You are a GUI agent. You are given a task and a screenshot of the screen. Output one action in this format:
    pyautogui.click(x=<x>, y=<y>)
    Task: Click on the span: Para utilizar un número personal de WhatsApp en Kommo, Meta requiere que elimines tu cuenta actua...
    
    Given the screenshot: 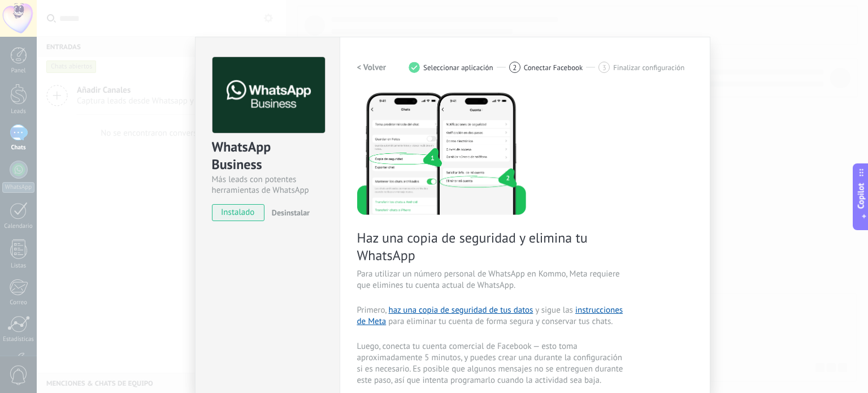 What is the action you would take?
    pyautogui.click(x=492, y=280)
    